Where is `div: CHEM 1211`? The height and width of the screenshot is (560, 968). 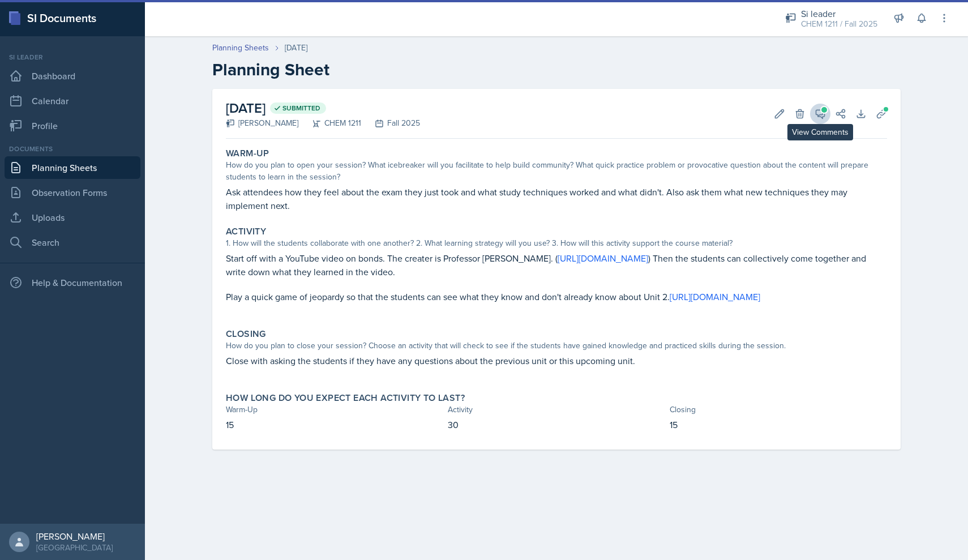 div: CHEM 1211 is located at coordinates (329, 123).